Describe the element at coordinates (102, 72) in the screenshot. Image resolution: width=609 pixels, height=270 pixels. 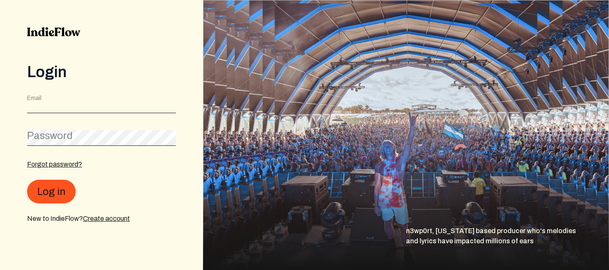
I see `div: Login` at that location.